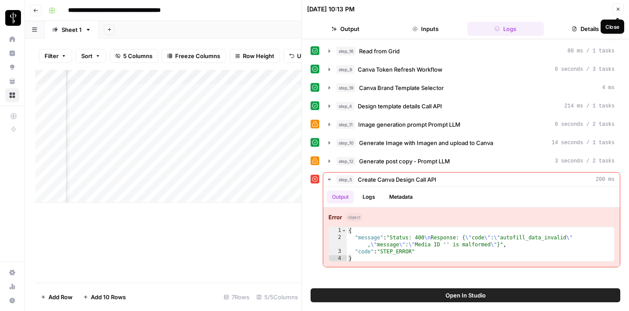  Describe the element at coordinates (465, 295) in the screenshot. I see `button: Open In Studio` at that location.